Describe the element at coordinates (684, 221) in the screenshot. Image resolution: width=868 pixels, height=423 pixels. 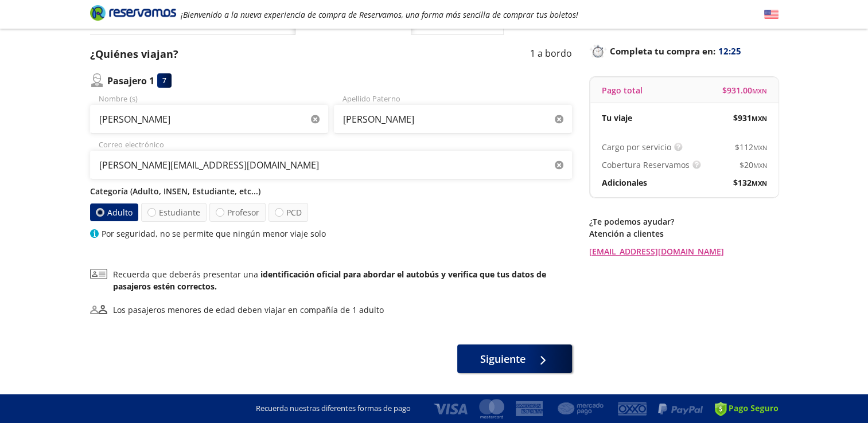
I see `p: ¿Te podemos ayudar?` at that location.